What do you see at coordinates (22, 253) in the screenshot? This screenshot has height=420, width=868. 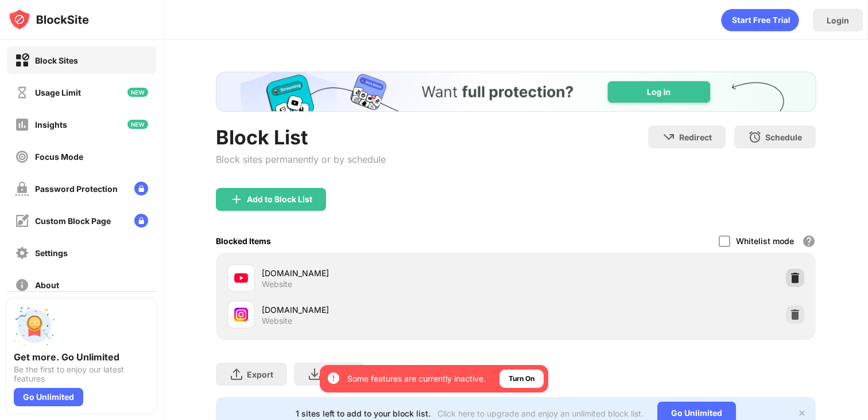 I see `img: settings-off.svg` at bounding box center [22, 253].